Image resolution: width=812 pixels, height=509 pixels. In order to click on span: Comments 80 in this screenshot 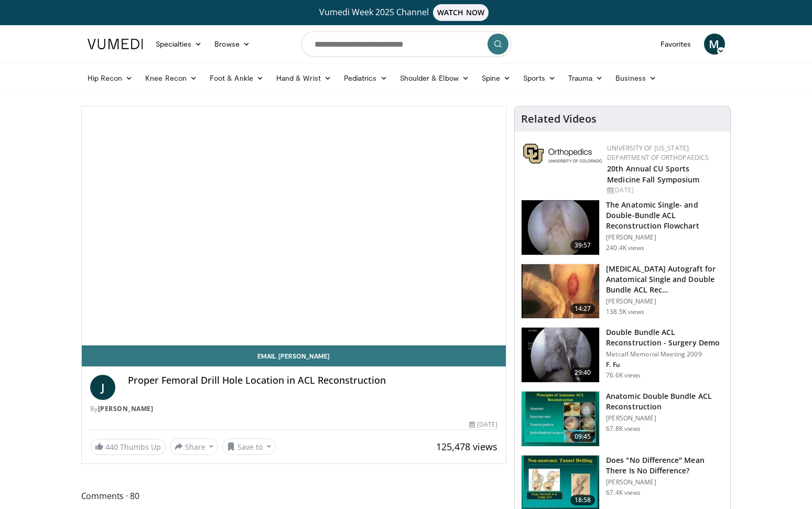, I will do `click(294, 496)`.